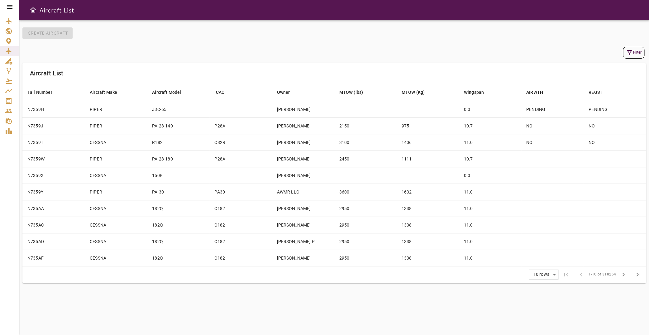  Describe the element at coordinates (166, 92) in the screenshot. I see `div: Aircraft Model` at that location.